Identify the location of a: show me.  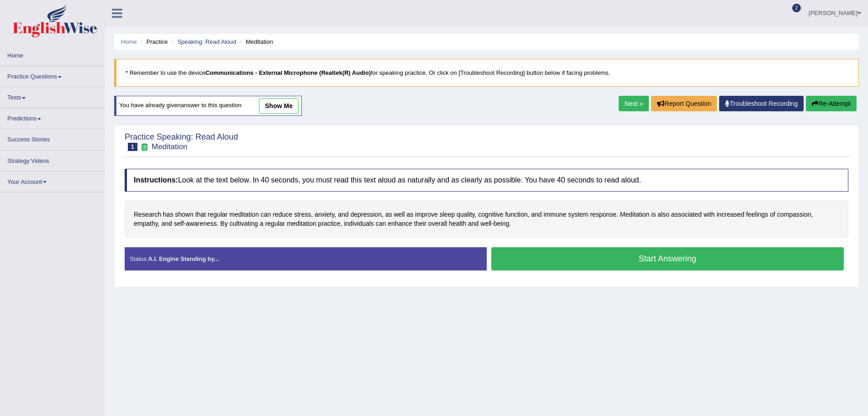
(278, 106).